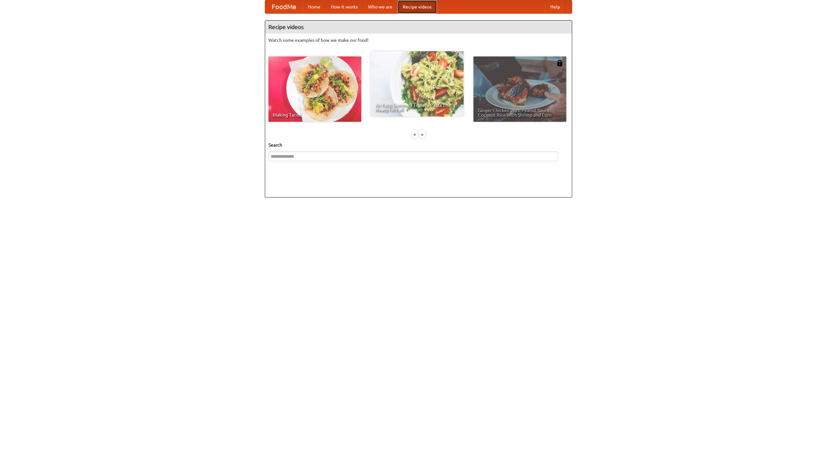 The width and height of the screenshot is (837, 462). I want to click on a: Recipe videos, so click(417, 7).